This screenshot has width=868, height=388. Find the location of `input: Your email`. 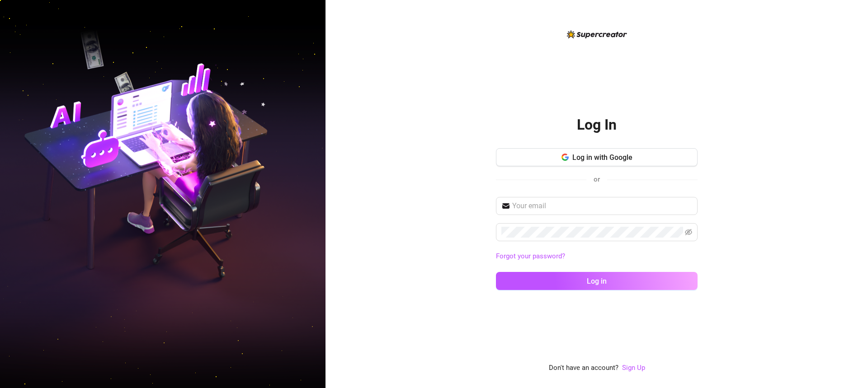

input: Your email is located at coordinates (602, 206).